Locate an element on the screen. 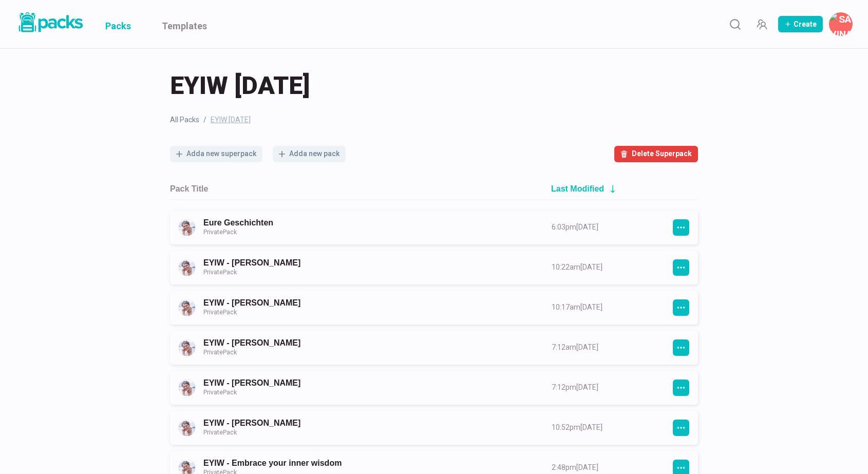  h2: Last Modified is located at coordinates (577, 188).